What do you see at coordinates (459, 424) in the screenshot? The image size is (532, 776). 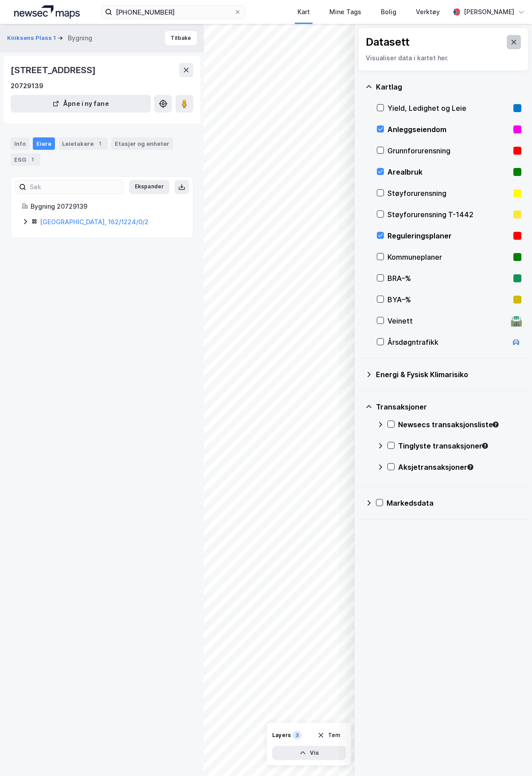 I see `div: Newsecs transaksjonsliste` at bounding box center [459, 424].